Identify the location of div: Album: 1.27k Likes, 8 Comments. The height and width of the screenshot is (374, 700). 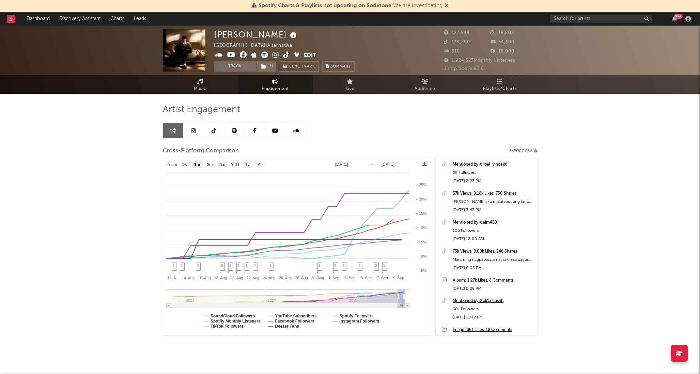
(493, 280).